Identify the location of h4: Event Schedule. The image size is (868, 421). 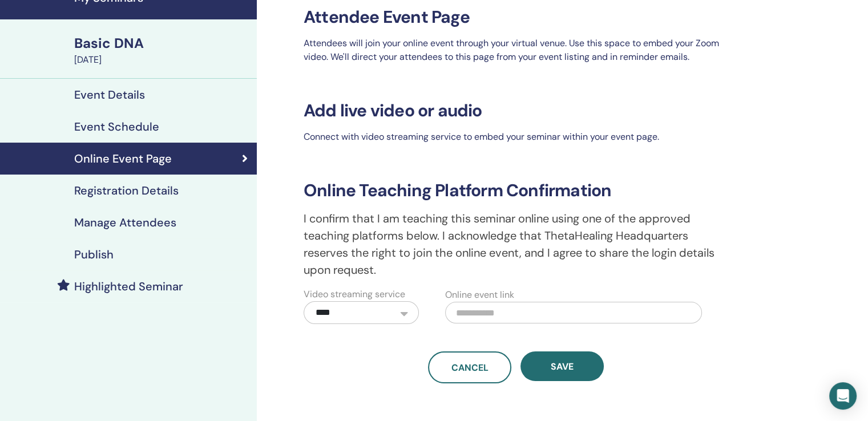
(116, 127).